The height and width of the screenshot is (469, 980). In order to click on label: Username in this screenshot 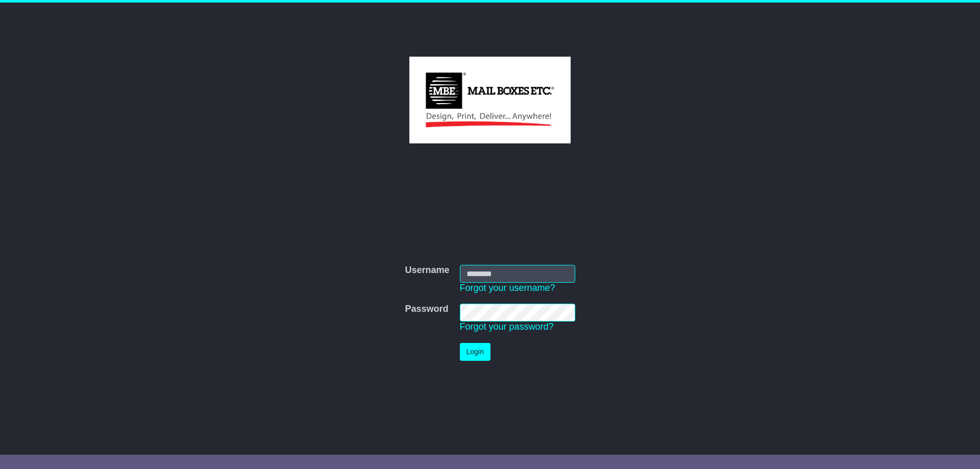, I will do `click(426, 270)`.